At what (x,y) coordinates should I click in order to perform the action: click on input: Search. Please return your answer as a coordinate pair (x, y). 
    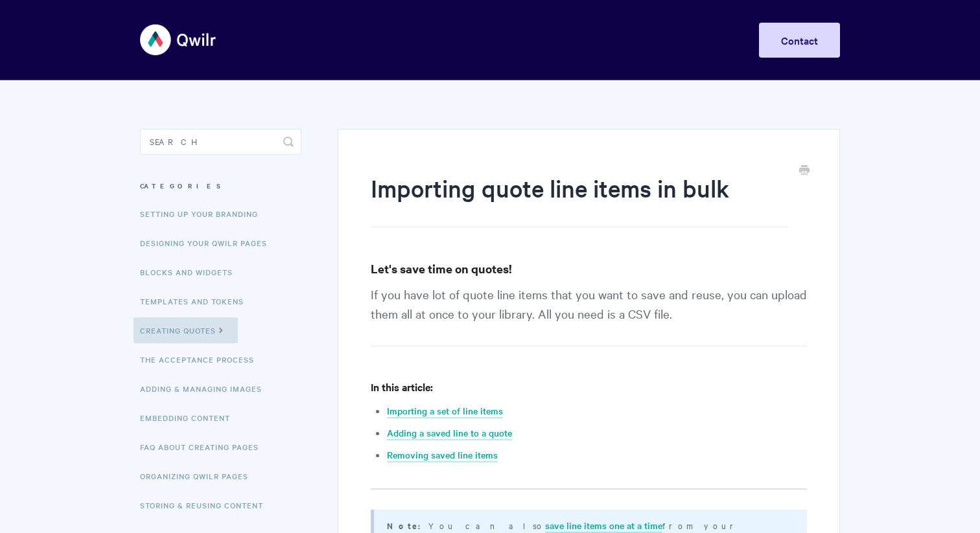
    Looking at the image, I should click on (221, 142).